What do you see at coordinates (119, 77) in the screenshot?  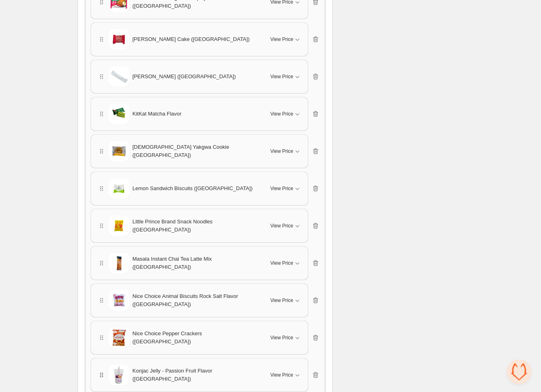 I see `img: Kanu Vanilla Latte (South Korea)` at bounding box center [119, 77].